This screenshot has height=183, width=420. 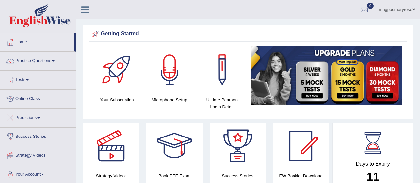 I want to click on span: 0, so click(x=371, y=6).